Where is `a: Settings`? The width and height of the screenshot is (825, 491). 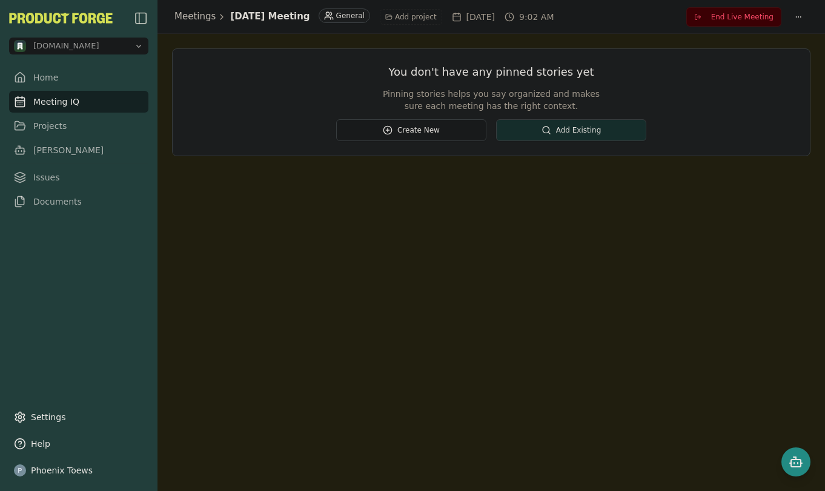 a: Settings is located at coordinates (79, 417).